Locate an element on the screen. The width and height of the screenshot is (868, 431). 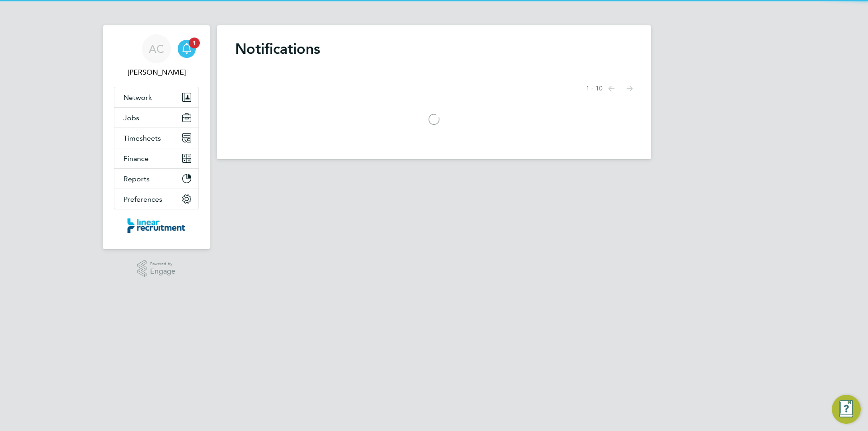
nav: Main navigation is located at coordinates (156, 137).